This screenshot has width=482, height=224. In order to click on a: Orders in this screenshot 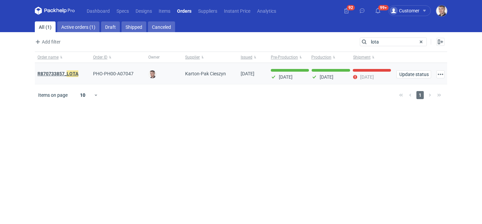, I will do `click(184, 11)`.